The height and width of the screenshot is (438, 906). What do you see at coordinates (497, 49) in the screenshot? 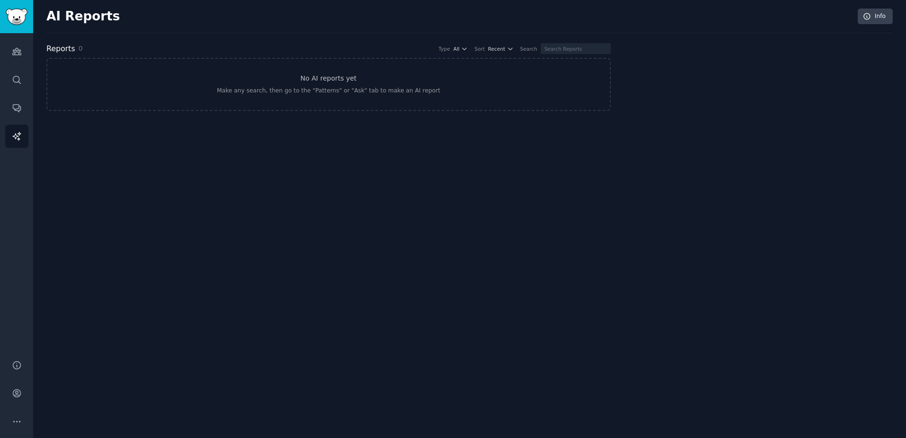
I see `span: Recent` at bounding box center [497, 49].